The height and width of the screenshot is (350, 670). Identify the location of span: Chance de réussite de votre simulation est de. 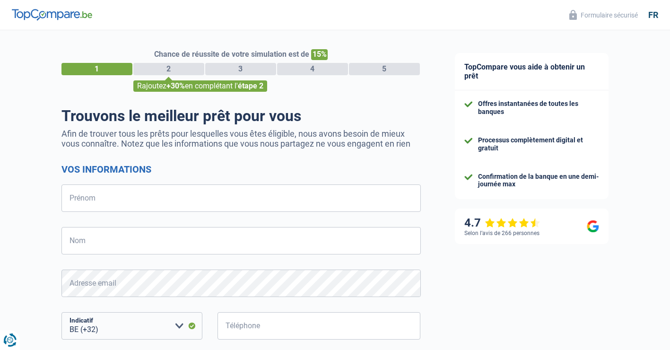
(232, 54).